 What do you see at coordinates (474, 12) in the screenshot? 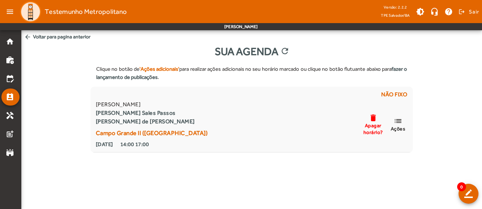
I see `span: Sair` at bounding box center [474, 12].